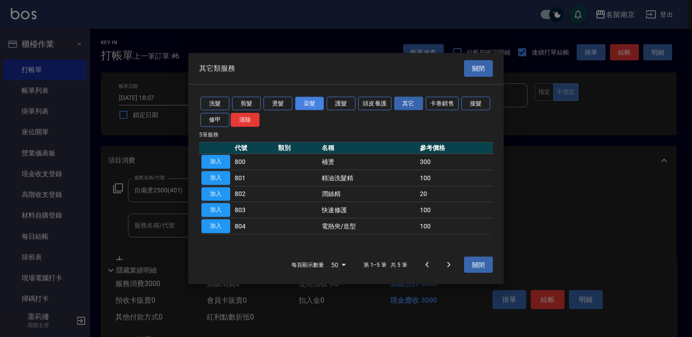 The image size is (692, 337). I want to click on p: 第 1–5 筆 共 5 筆, so click(385, 265).